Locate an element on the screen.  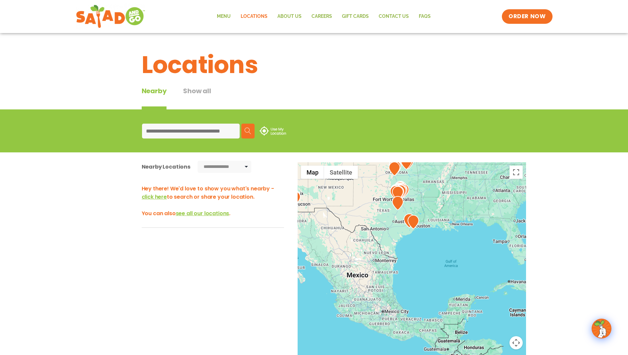
button: Show satellite imagery is located at coordinates (341, 172).